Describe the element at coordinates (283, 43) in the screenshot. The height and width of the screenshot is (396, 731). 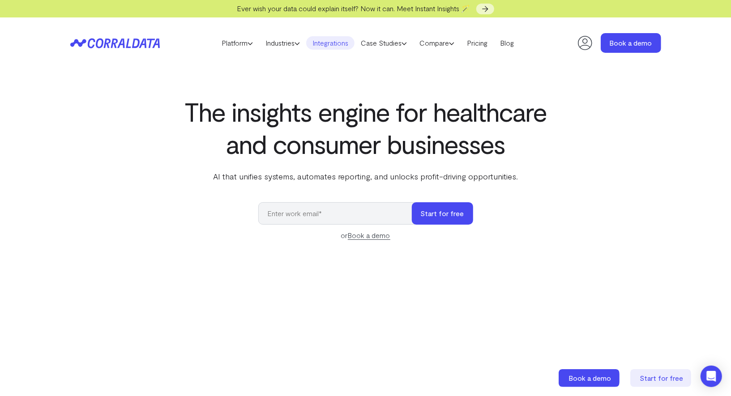
I see `a: Industries` at that location.